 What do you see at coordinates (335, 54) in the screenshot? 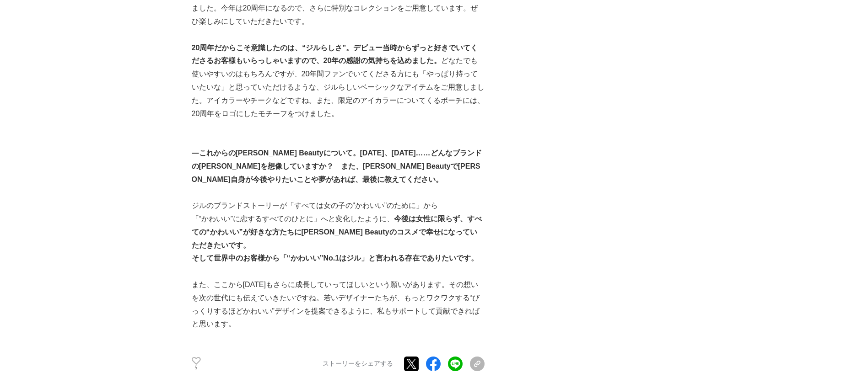
I see `strong: 20周年だからこそ意識したのは、“ジルらしさ”。デビュー当時からずっと好きでいてくださるお客様もいらっしゃいますので、20年の感謝の気持ちを込めました。` at bounding box center [335, 54].